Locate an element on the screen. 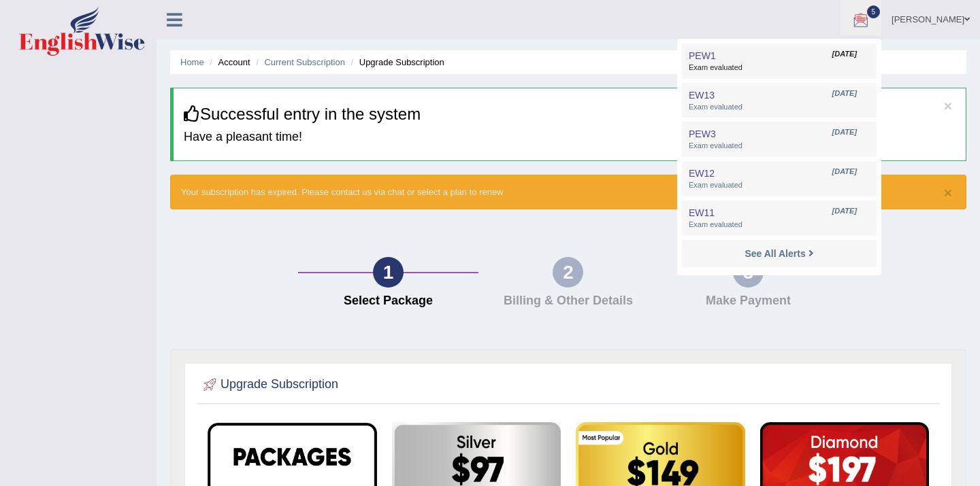 The height and width of the screenshot is (486, 980). span: EW13 is located at coordinates (702, 95).